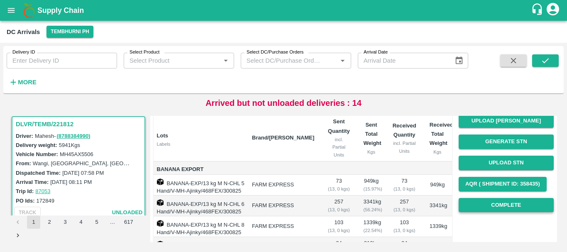  Describe the element at coordinates (37, 154) in the screenshot. I see `label: Vehicle Number:` at that location.